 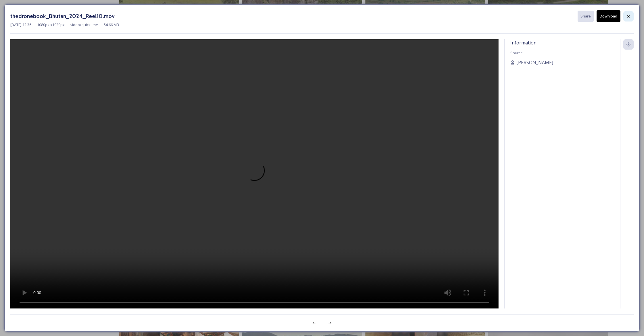 I want to click on span: Source, so click(x=516, y=53).